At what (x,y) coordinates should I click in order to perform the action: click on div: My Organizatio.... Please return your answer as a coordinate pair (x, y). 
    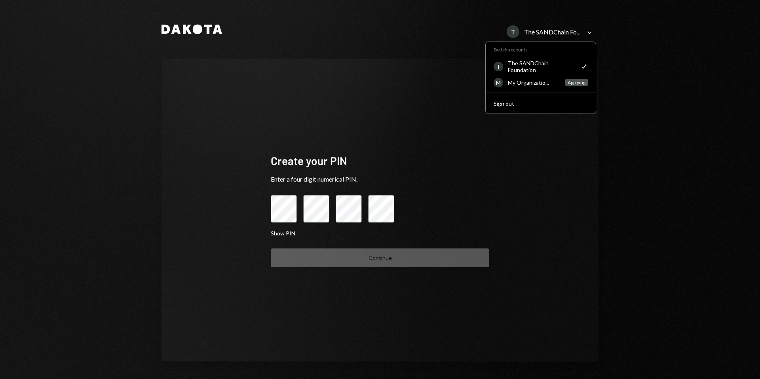
    Looking at the image, I should click on (534, 82).